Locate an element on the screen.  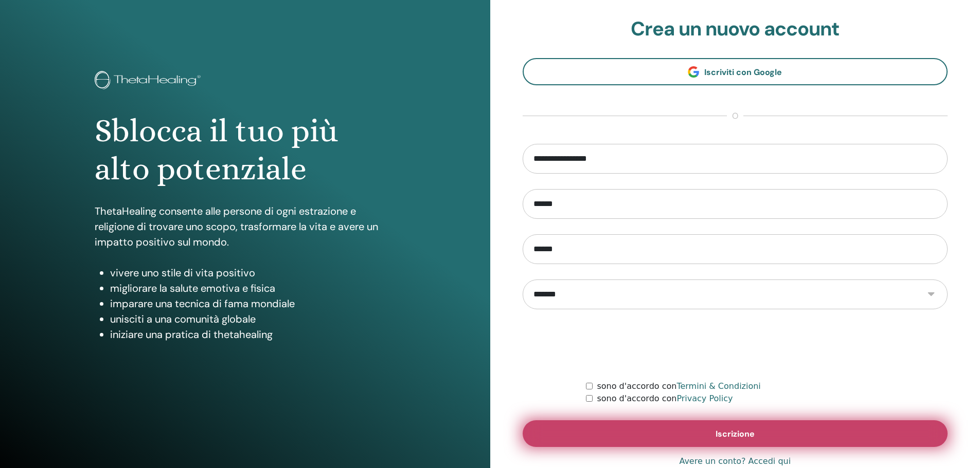
li: migliorare la salute emotiva e fisica is located at coordinates (253, 288).